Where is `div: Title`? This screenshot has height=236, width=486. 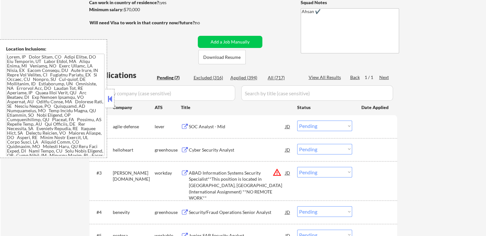 div: Title is located at coordinates (236, 107).